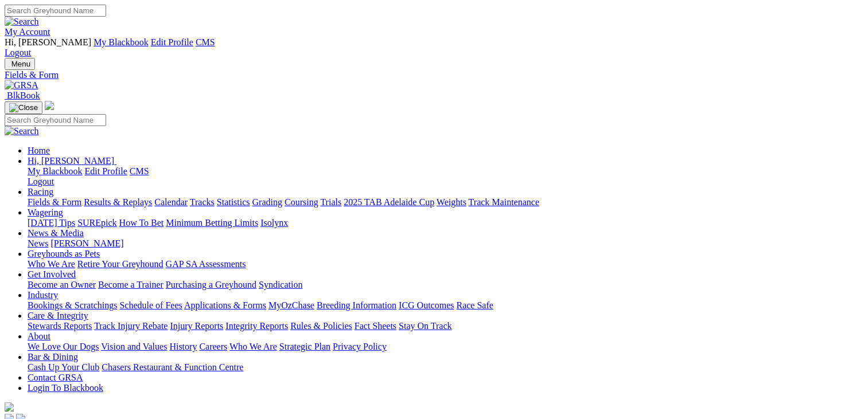 The width and height of the screenshot is (868, 419). What do you see at coordinates (131, 326) in the screenshot?
I see `a: Track Injury Rebate` at bounding box center [131, 326].